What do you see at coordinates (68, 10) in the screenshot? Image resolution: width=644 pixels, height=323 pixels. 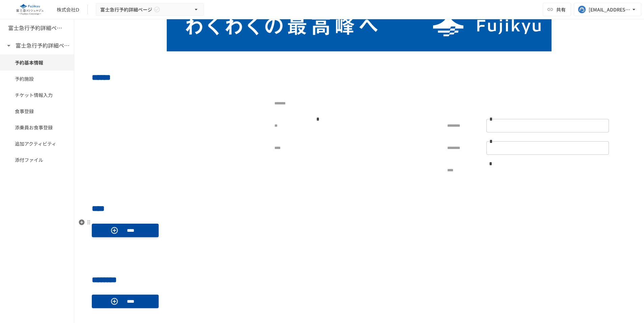 I see `div: 株式会社Ⅾ` at bounding box center [68, 10].